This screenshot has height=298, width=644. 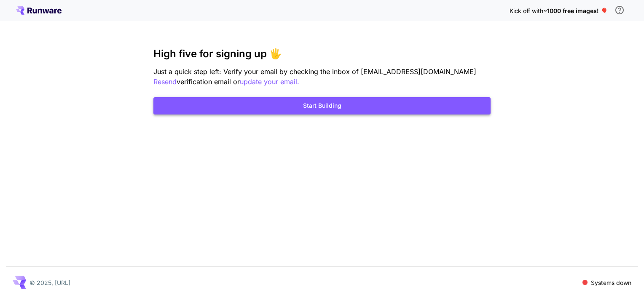 I want to click on p: Systems down, so click(x=611, y=283).